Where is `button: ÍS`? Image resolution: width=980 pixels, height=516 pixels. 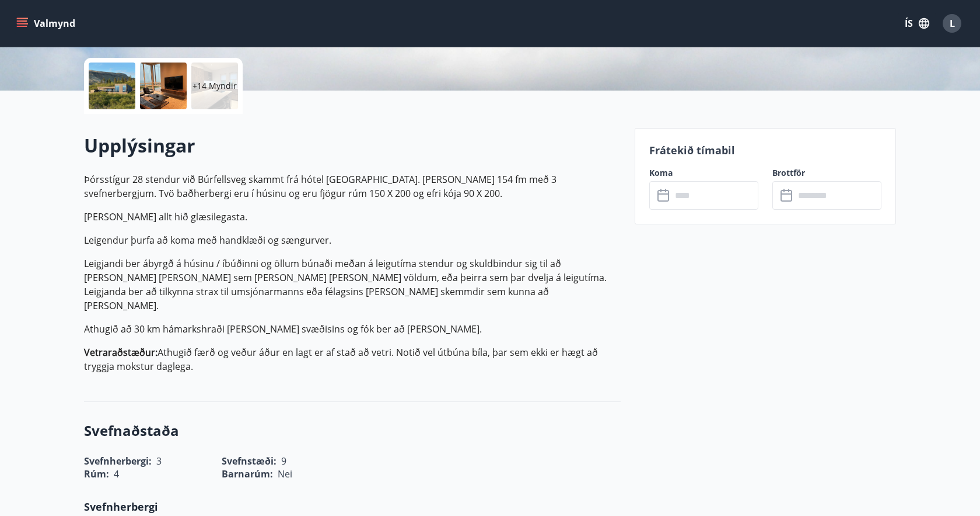 button: ÍS is located at coordinates (917, 23).